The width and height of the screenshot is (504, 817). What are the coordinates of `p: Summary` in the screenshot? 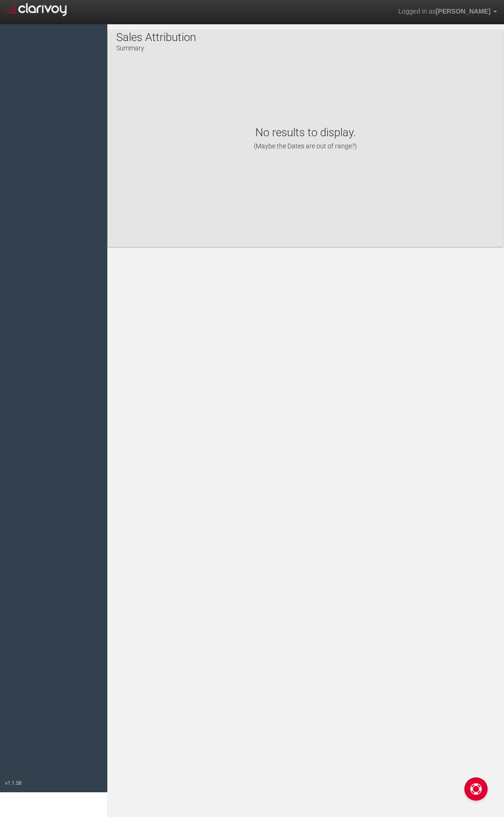 It's located at (156, 47).